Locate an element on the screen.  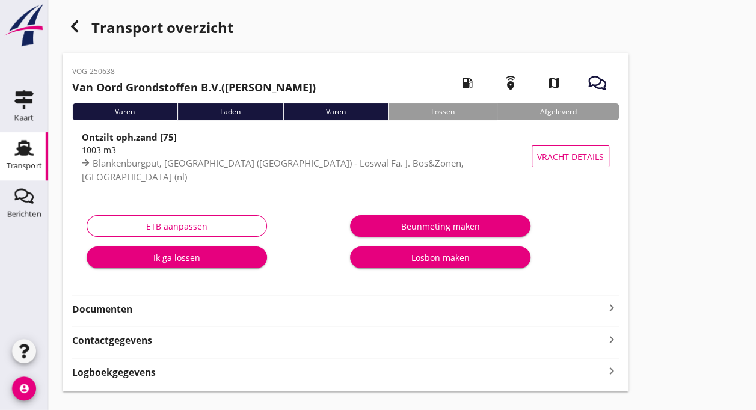
i: emergency_share is located at coordinates (511, 83).